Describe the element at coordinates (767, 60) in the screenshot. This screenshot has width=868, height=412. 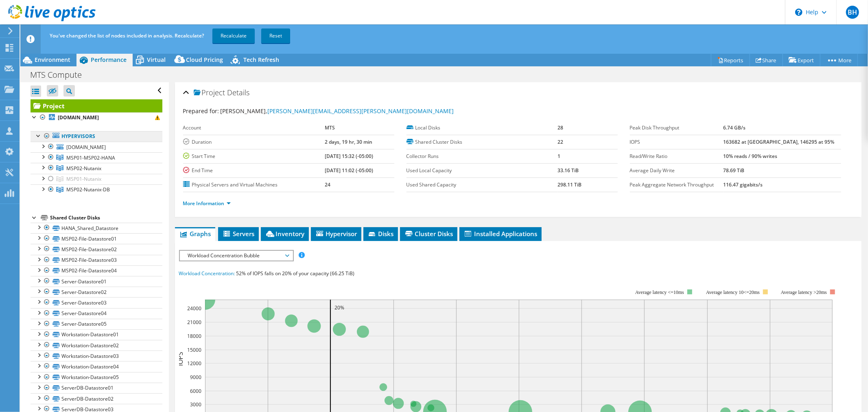
I see `a: Share` at that location.